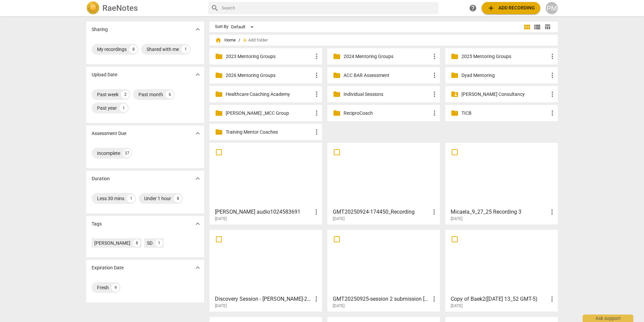  I want to click on p: Expiration Date, so click(107, 267).